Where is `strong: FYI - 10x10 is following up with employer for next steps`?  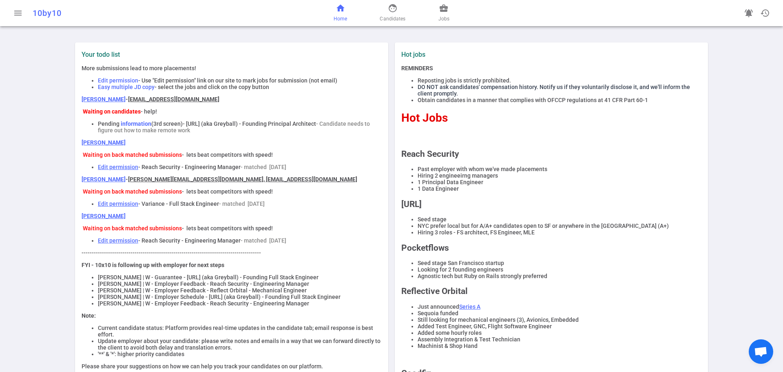 strong: FYI - 10x10 is following up with employer for next steps is located at coordinates (153, 265).